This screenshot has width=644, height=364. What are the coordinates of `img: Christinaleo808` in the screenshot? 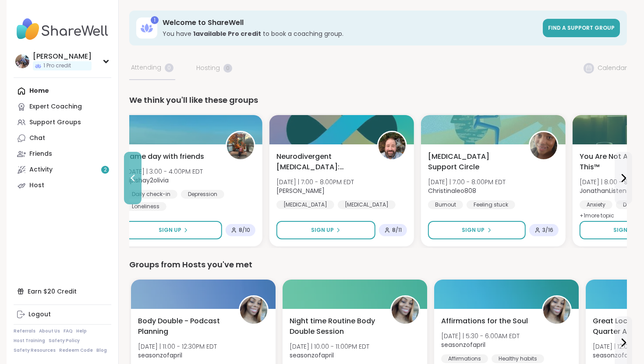 It's located at (544, 146).